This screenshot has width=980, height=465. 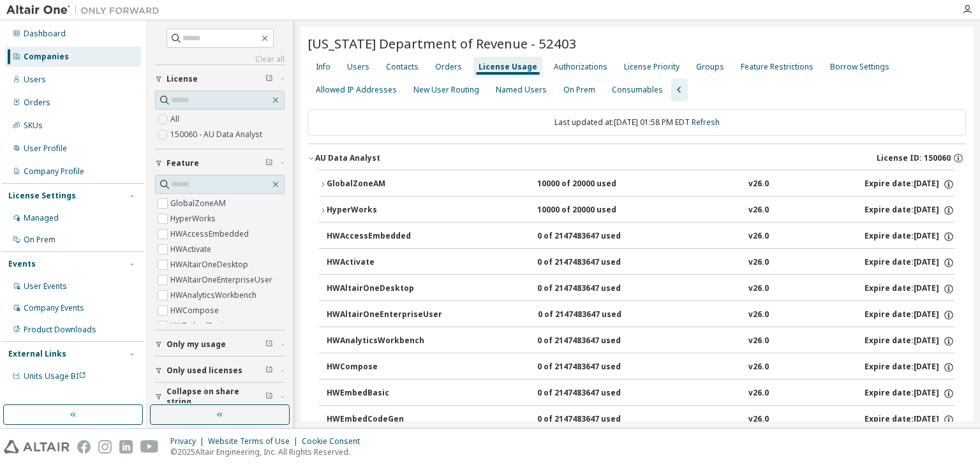 What do you see at coordinates (84, 447) in the screenshot?
I see `img: facebook.svg` at bounding box center [84, 447].